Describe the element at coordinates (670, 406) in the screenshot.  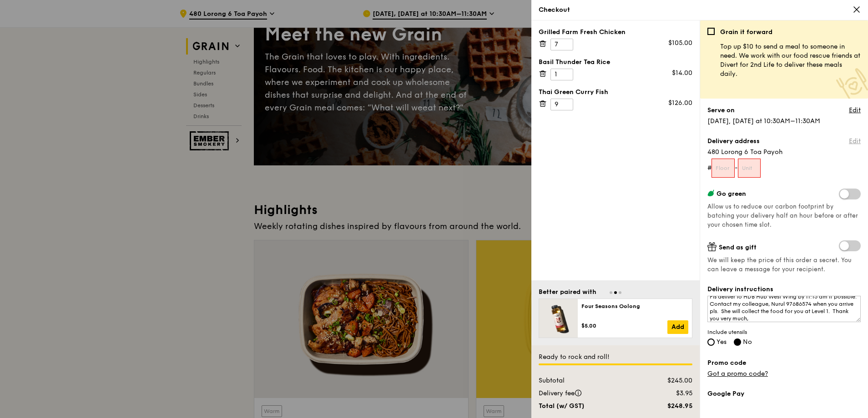
I see `div: $248.95` at that location.